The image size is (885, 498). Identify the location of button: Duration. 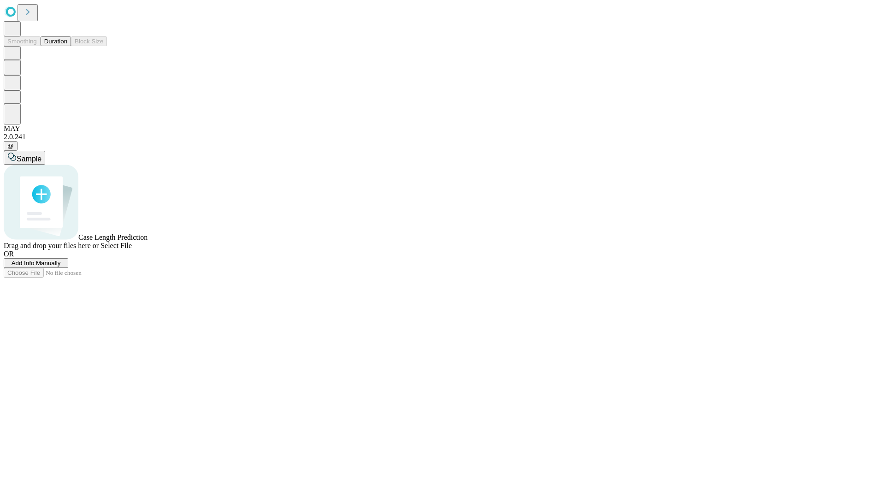
(56, 41).